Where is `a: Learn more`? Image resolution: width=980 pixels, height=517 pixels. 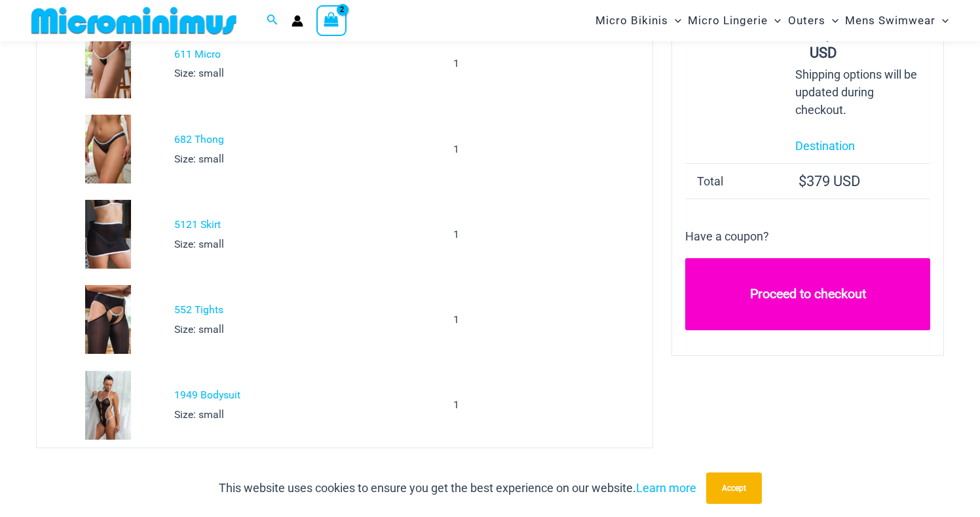
a: Learn more is located at coordinates (666, 488).